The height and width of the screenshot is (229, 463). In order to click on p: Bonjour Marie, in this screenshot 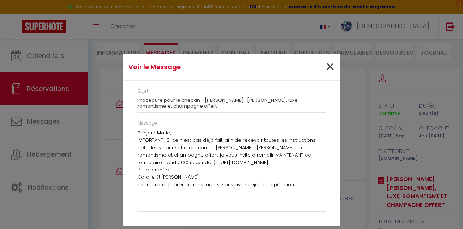, I will do `click(232, 133)`.